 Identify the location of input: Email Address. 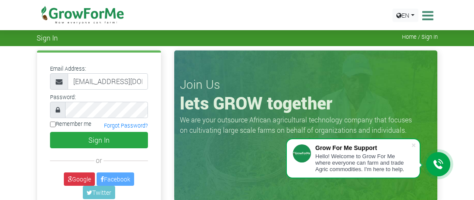
(108, 82).